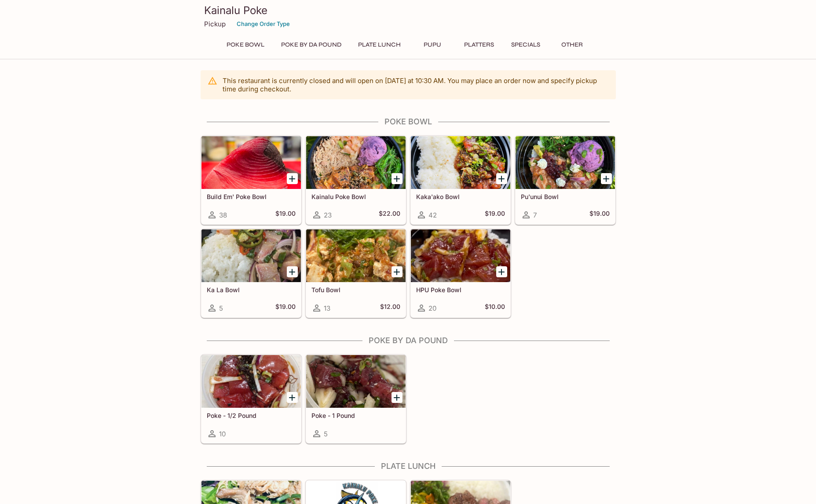 This screenshot has width=816, height=504. What do you see at coordinates (565, 181) in the screenshot?
I see `a: Pu'unui Bowl7$19.00` at bounding box center [565, 181].